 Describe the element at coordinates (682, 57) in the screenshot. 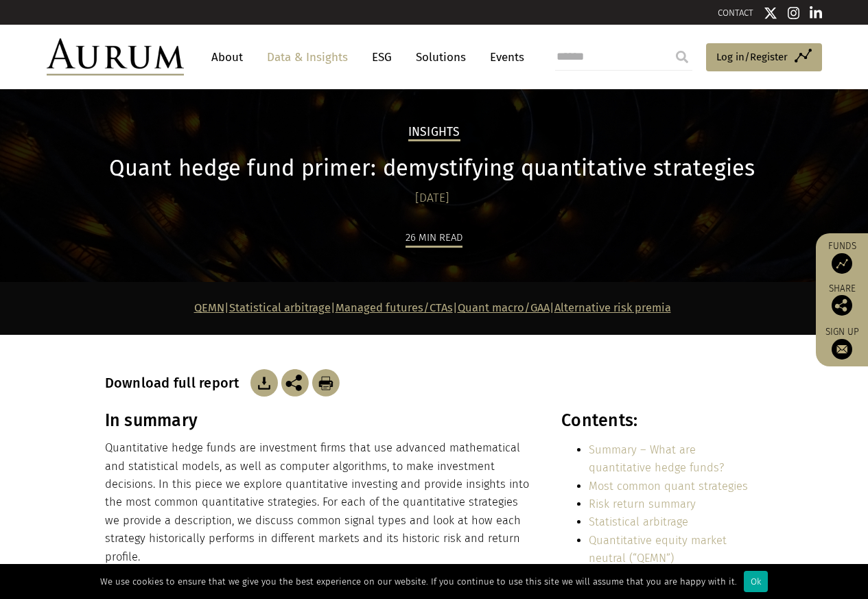

I see `input: Submit` at that location.